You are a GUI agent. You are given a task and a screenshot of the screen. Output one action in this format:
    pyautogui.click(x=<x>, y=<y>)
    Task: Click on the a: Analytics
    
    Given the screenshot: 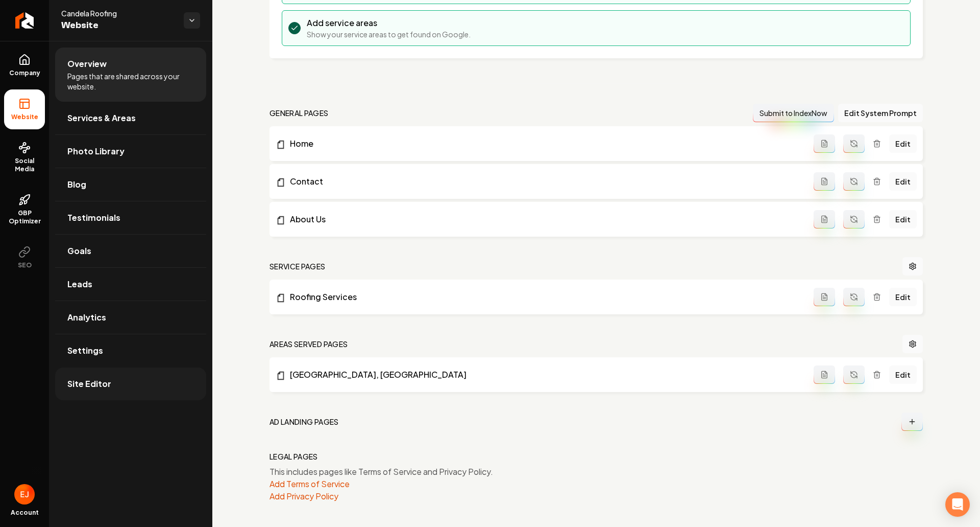 What is the action you would take?
    pyautogui.click(x=131, y=318)
    